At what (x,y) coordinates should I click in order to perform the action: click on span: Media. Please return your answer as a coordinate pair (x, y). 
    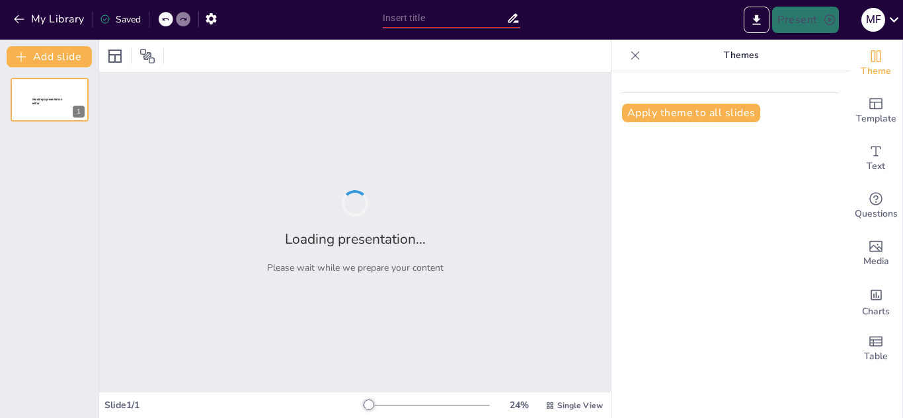
    Looking at the image, I should click on (876, 262).